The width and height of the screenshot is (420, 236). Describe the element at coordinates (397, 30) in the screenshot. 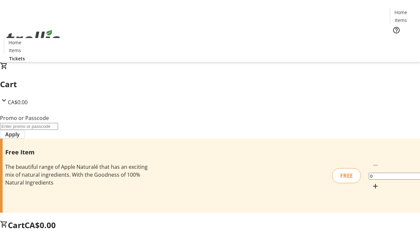

I see `button: Help` at that location.